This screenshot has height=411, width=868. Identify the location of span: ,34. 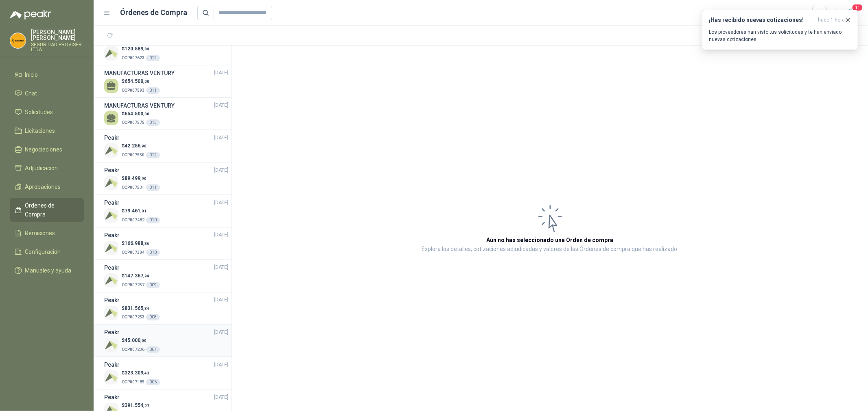
(146, 308).